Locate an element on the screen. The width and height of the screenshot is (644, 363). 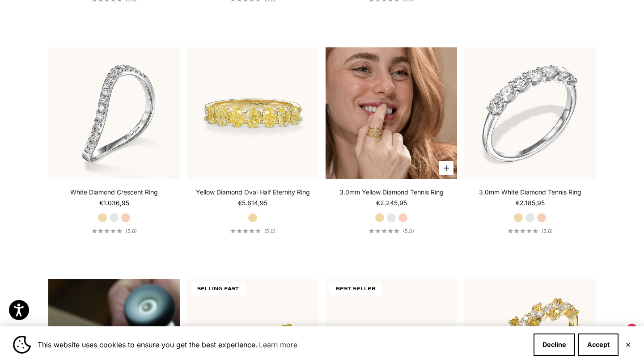
a: Learn more is located at coordinates (278, 344).